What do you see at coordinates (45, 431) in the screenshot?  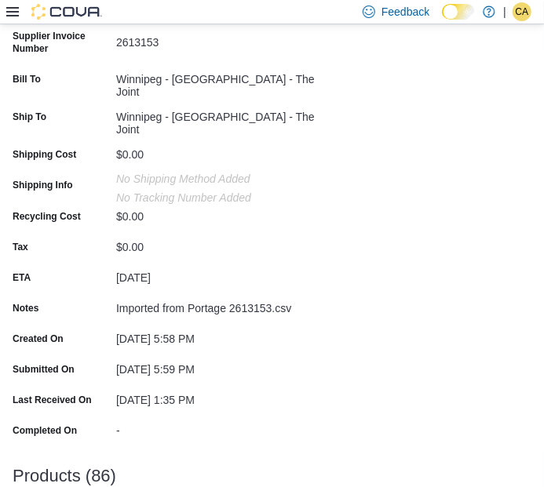 I see `label: Completed On` at bounding box center [45, 431].